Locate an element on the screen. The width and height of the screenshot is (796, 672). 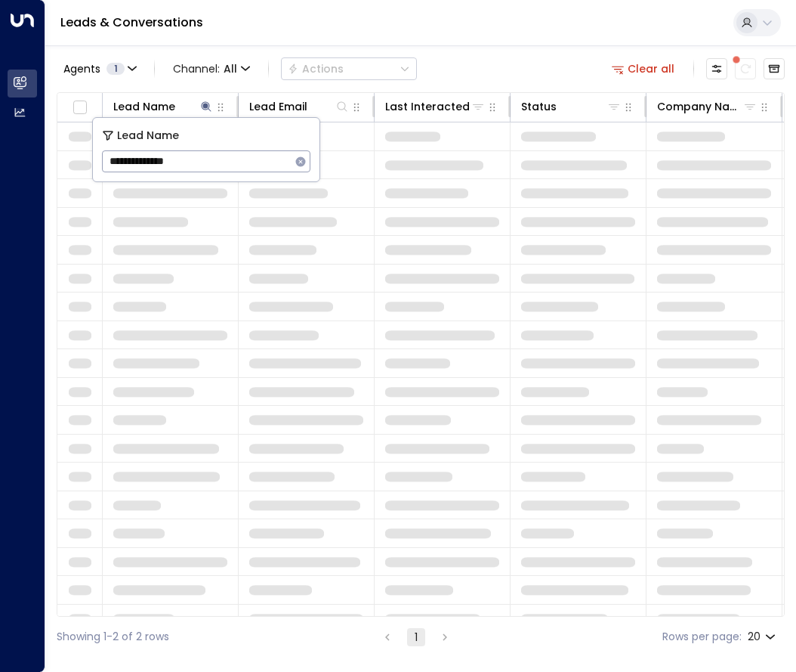
label: Rows per page: is located at coordinates (702, 636).